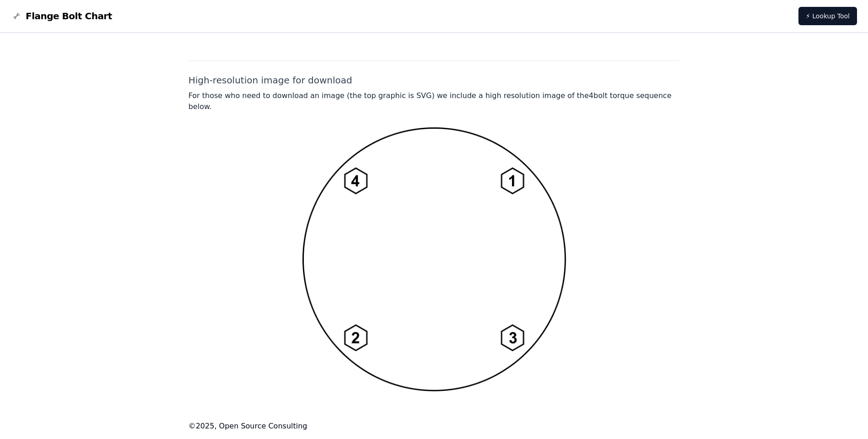 This screenshot has height=439, width=868. I want to click on img: Flange Bolt Chart Logo, so click(16, 16).